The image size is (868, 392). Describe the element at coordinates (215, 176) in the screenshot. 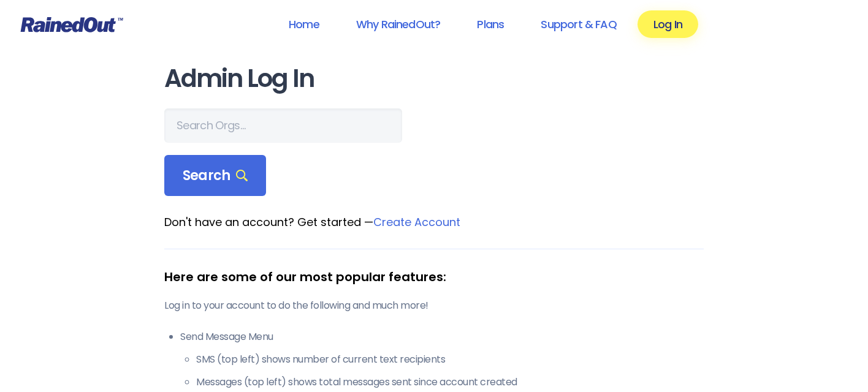

I see `div: Search` at that location.